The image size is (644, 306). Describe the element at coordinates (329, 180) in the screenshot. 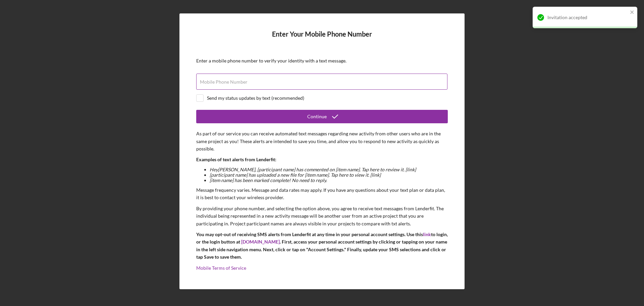

I see `li: [item name] has been marked complete! No need to reply.` at that location.